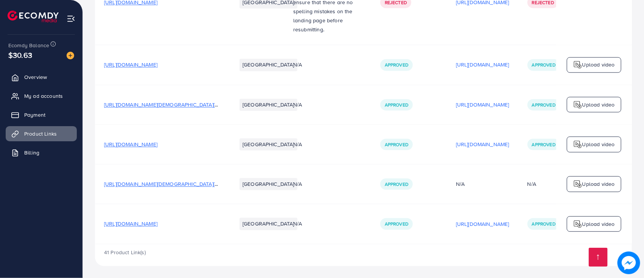 The width and height of the screenshot is (644, 278). What do you see at coordinates (41, 115) in the screenshot?
I see `a: Payment` at bounding box center [41, 115].